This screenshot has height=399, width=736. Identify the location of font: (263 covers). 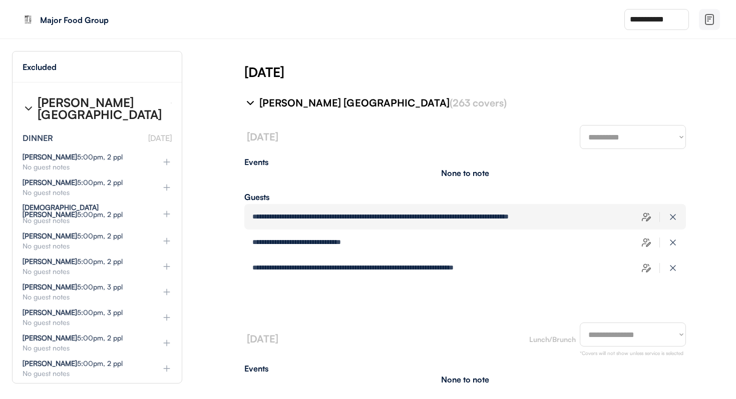
(478, 103).